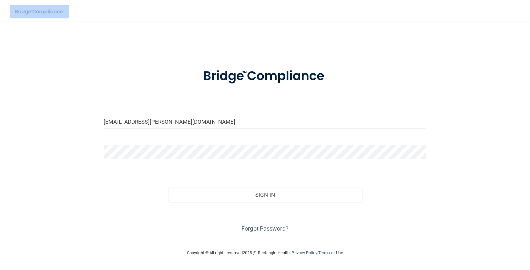 The height and width of the screenshot is (270, 530). Describe the element at coordinates (265, 121) in the screenshot. I see `input: Email` at that location.